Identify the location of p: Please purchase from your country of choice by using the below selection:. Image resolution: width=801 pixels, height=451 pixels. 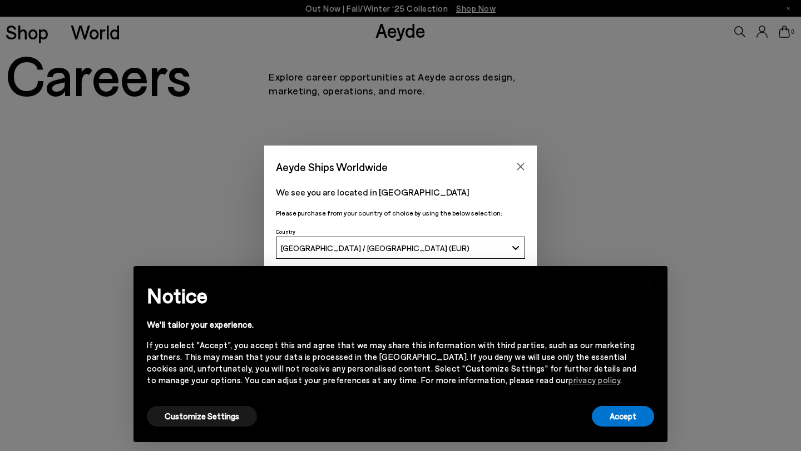
(400, 213).